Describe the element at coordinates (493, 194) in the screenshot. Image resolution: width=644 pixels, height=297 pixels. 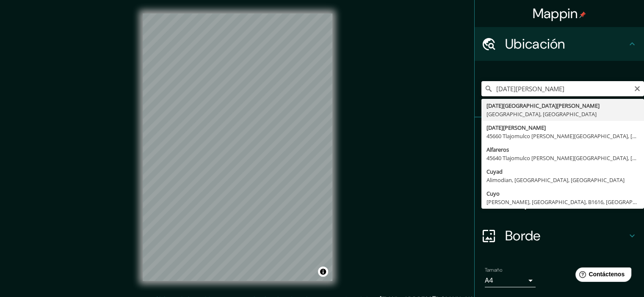
I see `font: Cuyo` at that location.